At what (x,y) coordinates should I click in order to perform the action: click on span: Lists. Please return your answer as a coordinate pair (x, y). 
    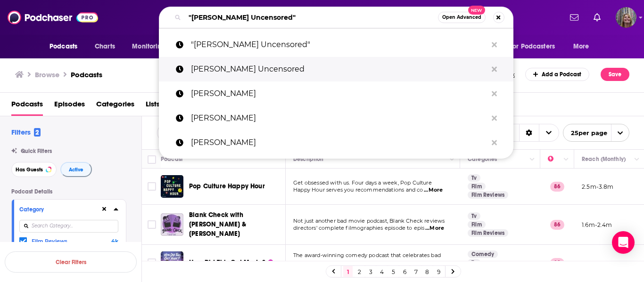
    Looking at the image, I should click on (153, 106).